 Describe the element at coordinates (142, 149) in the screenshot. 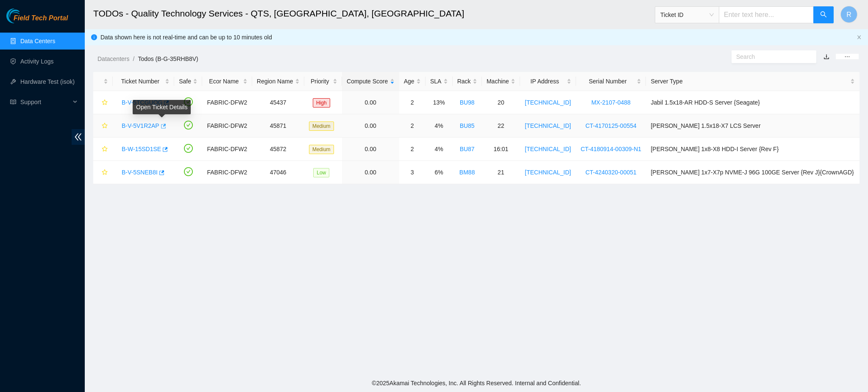

I see `a: B-W-15SD1SE` at that location.